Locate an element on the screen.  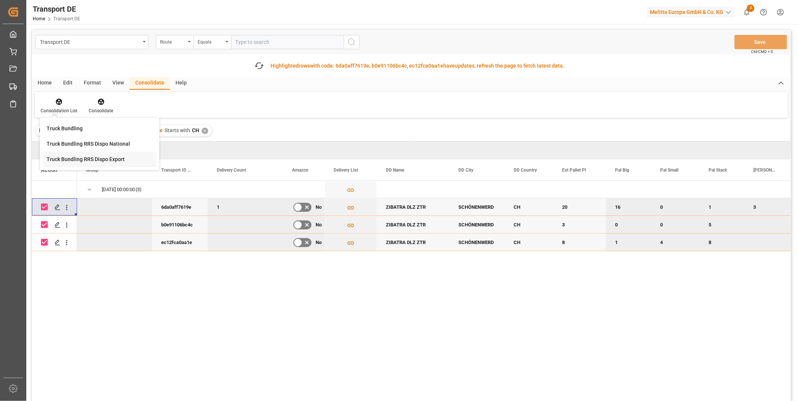
div: Help is located at coordinates (181, 83).